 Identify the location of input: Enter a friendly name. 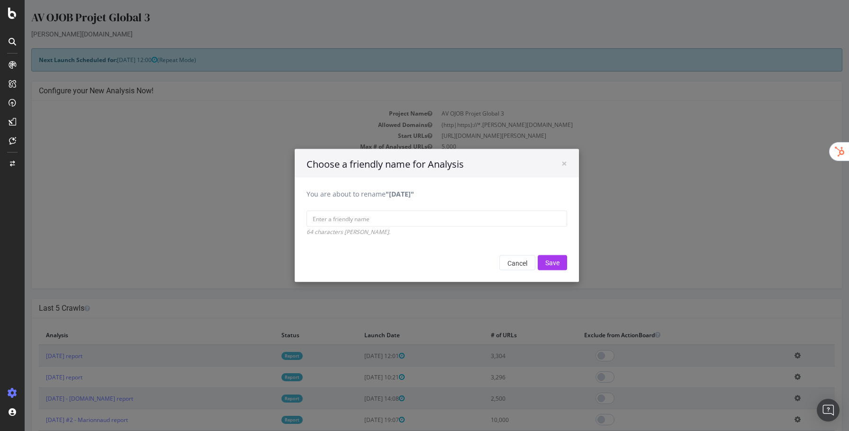
(412, 219).